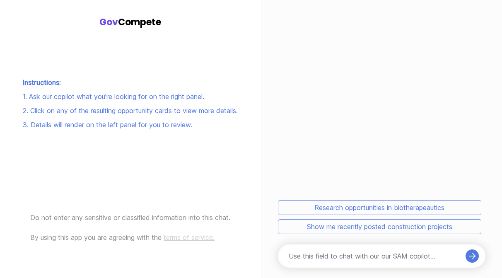 The width and height of the screenshot is (502, 278). Describe the element at coordinates (130, 82) in the screenshot. I see `p: Instructions:` at that location.